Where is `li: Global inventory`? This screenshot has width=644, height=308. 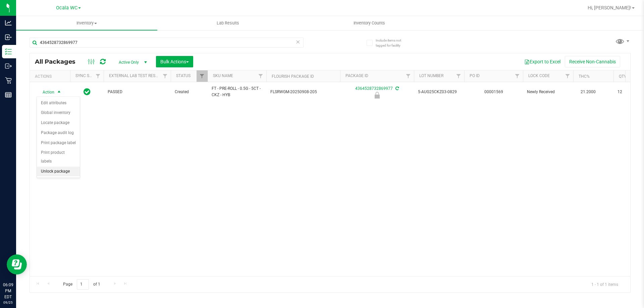
li: Global inventory is located at coordinates (58, 113).